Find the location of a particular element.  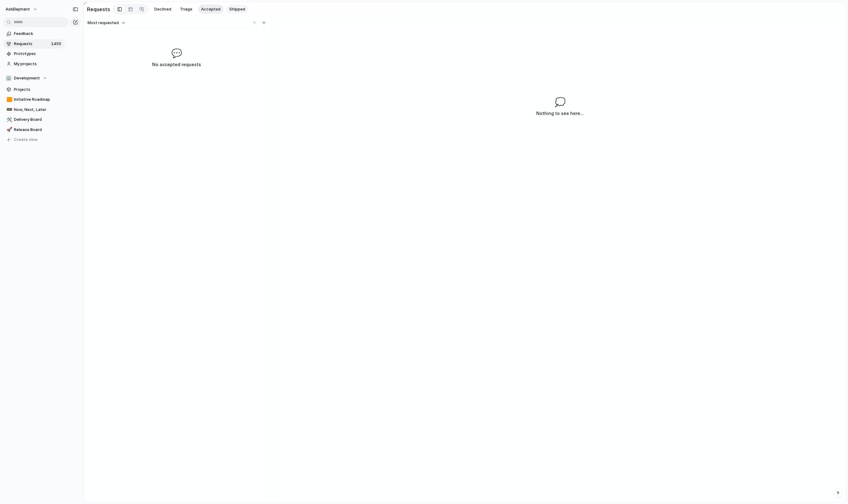

span: Triage is located at coordinates (186, 9).